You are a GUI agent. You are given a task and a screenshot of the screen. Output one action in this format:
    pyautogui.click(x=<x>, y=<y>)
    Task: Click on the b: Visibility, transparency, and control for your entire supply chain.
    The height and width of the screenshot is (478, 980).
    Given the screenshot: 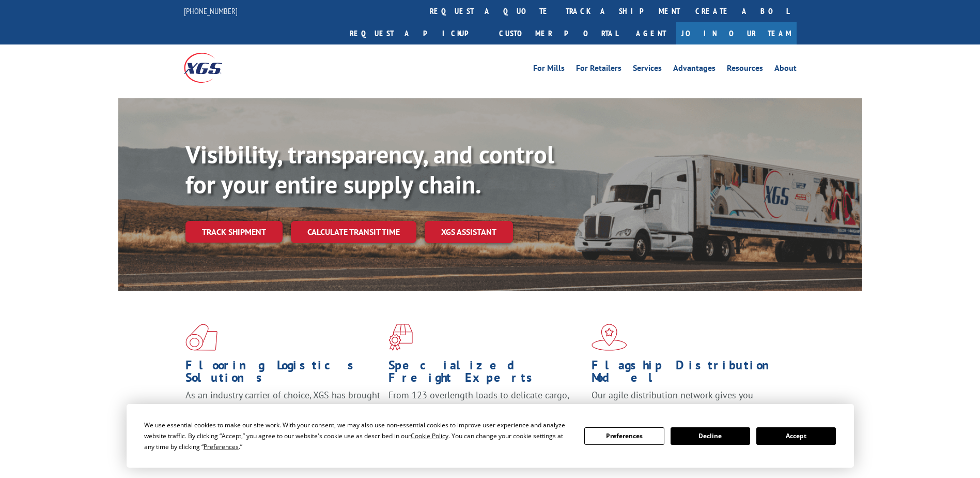 What is the action you would take?
    pyautogui.click(x=370, y=169)
    